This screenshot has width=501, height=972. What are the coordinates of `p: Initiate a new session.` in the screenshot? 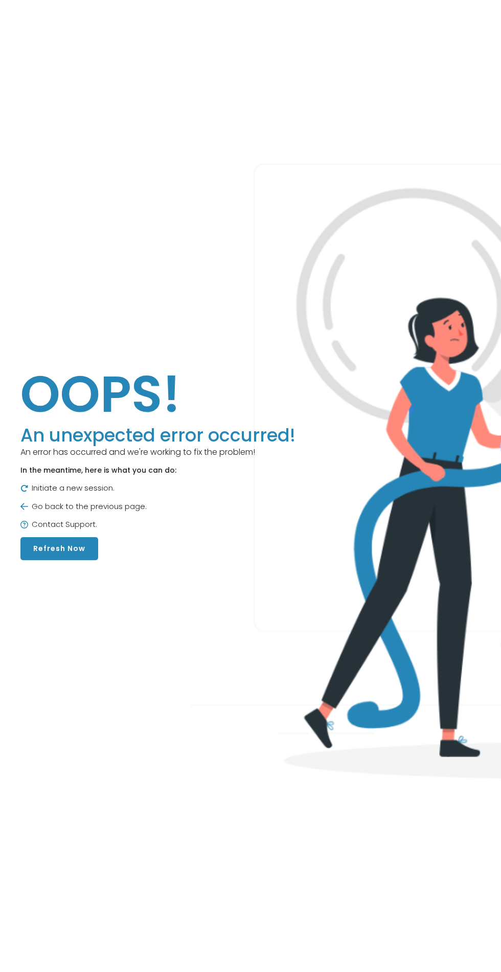 It's located at (158, 488).